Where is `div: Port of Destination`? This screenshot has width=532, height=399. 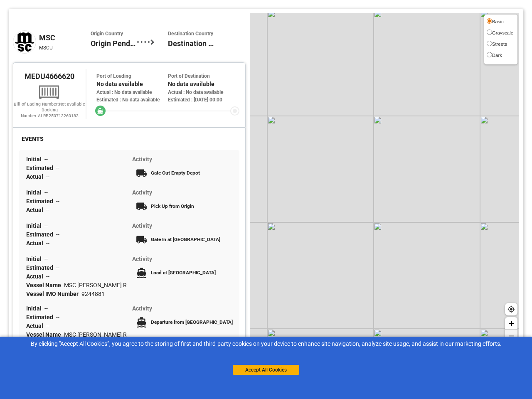 div: Port of Destination is located at coordinates (204, 76).